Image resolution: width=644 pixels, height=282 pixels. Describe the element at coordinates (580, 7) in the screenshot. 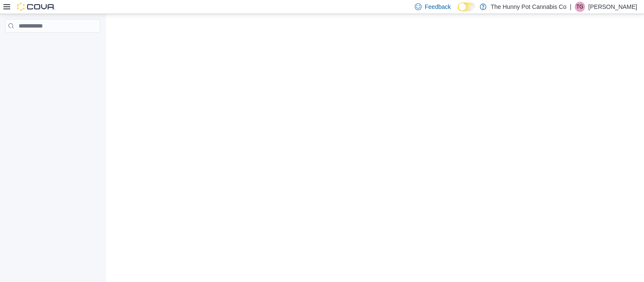

I see `div: Tania Gonzalez` at that location.